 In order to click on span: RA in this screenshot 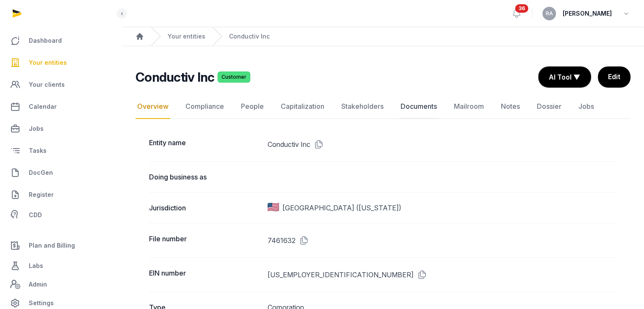, I will do `click(550, 14)`.